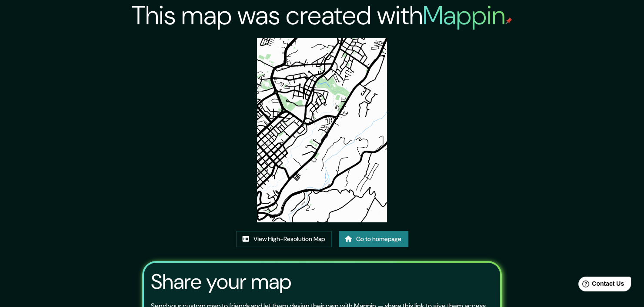  Describe the element at coordinates (221, 282) in the screenshot. I see `h3: Share your map` at that location.